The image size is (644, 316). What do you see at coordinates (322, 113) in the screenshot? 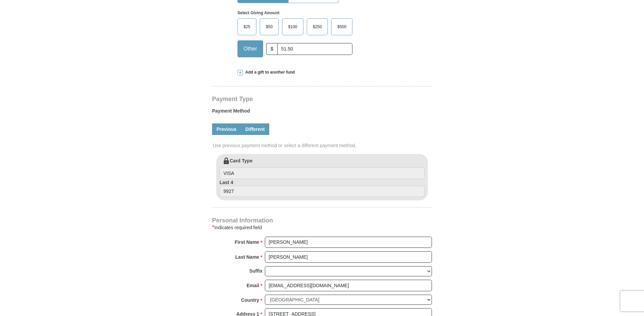
I see `label: Payment Method` at bounding box center [322, 113].